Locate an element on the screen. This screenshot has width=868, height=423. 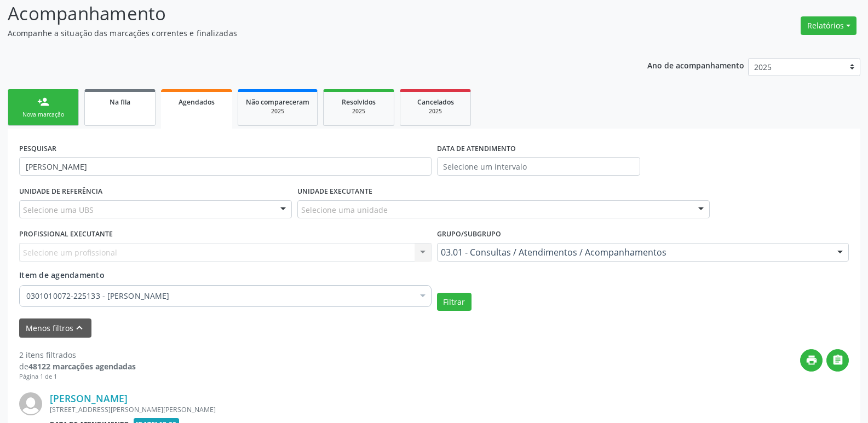
img: img is located at coordinates (31, 404).